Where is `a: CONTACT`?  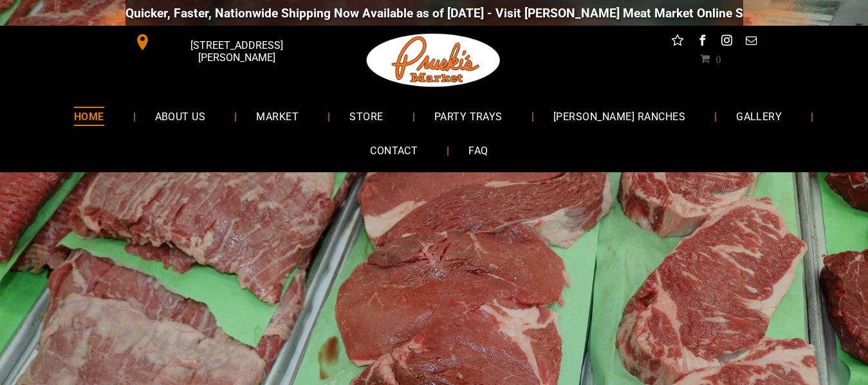 a: CONTACT is located at coordinates (394, 151).